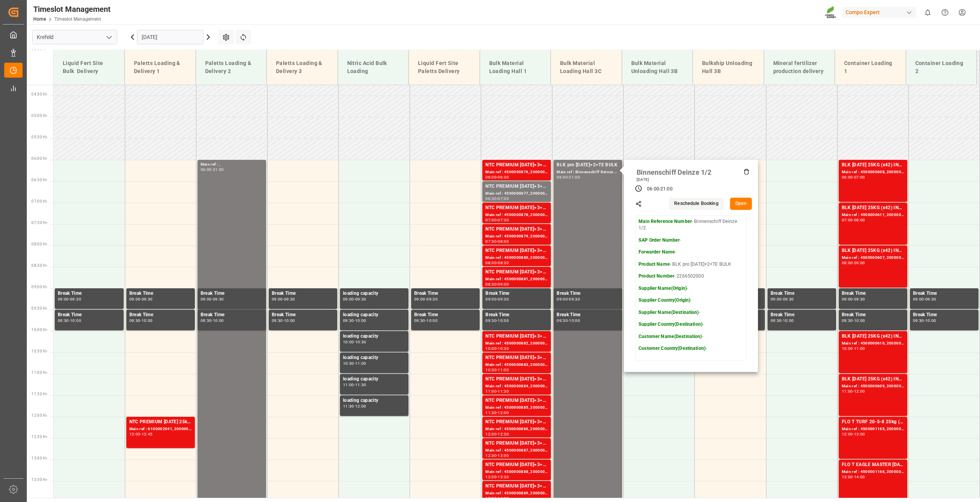 The width and height of the screenshot is (980, 502). I want to click on span: 06:00 Hr, so click(39, 158).